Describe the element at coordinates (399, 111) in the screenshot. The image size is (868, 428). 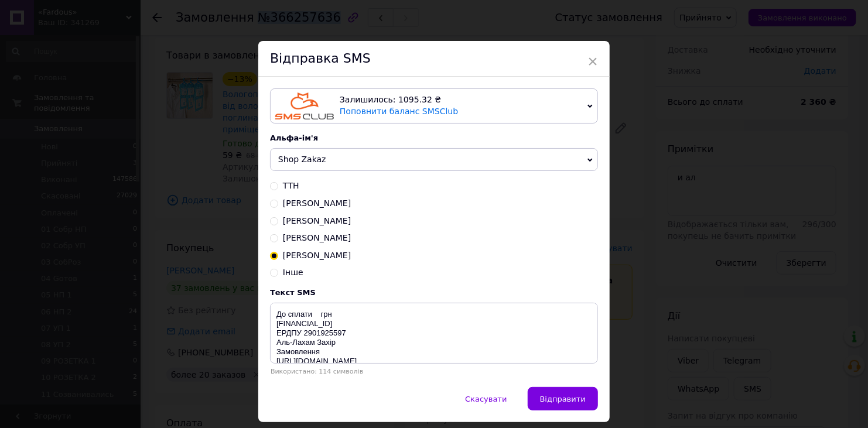
I see `a: Поповнити баланс SMSClub` at that location.